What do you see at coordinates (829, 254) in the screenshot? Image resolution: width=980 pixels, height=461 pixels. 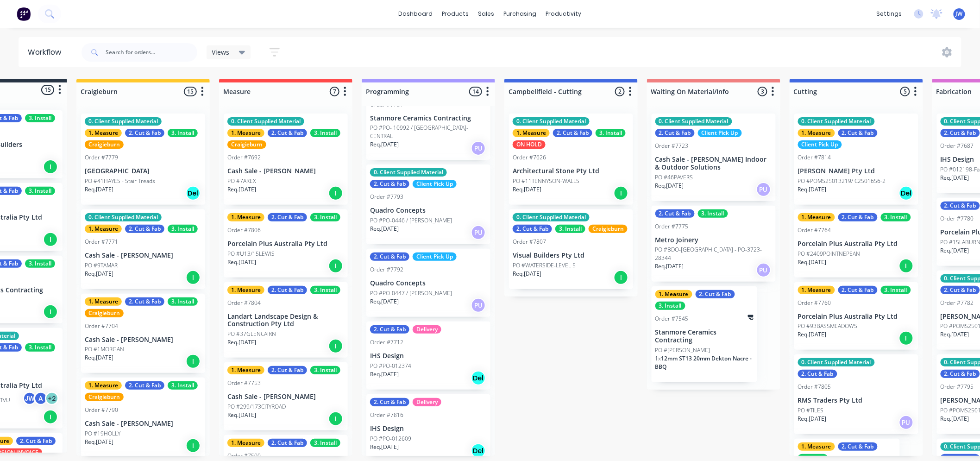 I see `p: PO #2409POINTNEPEAN` at bounding box center [829, 254].